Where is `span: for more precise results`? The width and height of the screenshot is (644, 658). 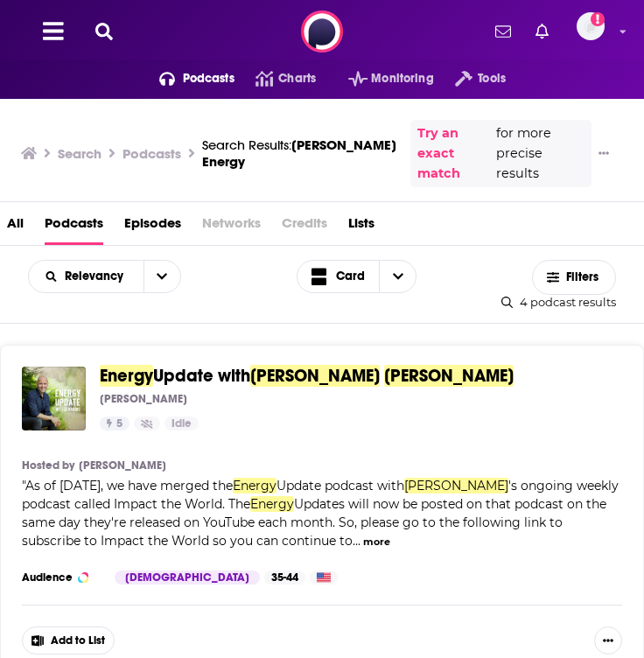
span: for more precise results is located at coordinates (539, 153).